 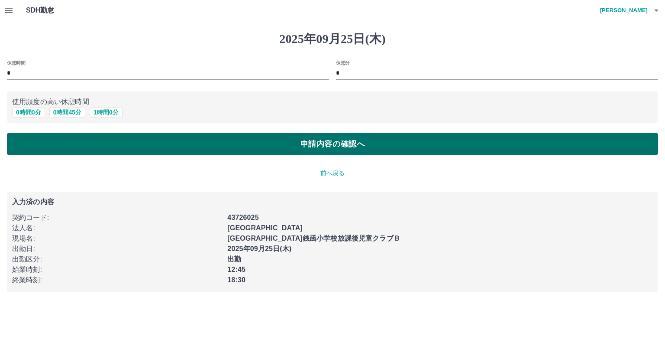 I want to click on p: 現場名 :, so click(x=117, y=238).